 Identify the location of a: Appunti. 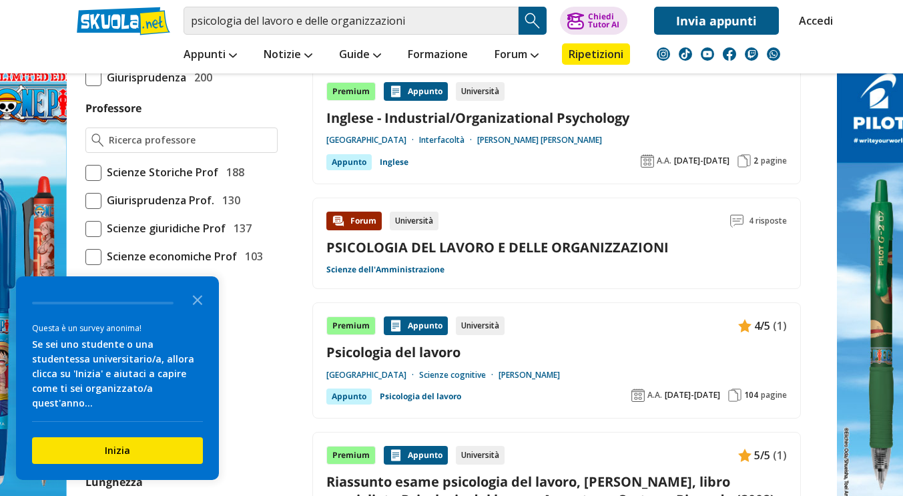
(210, 55).